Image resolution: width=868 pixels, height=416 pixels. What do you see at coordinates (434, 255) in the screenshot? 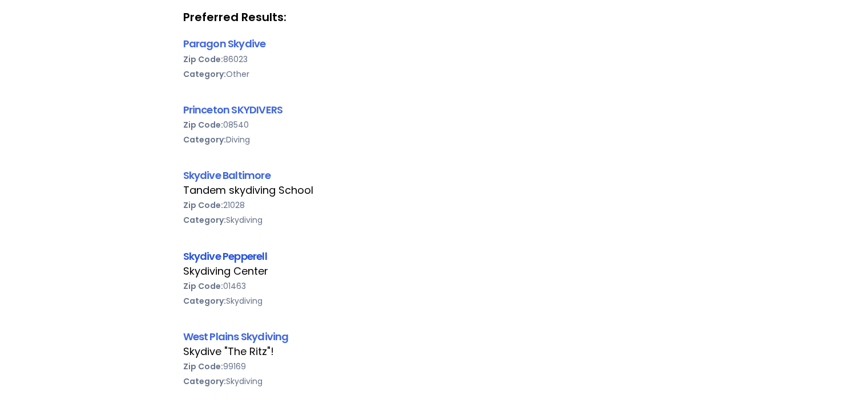
I see `div: Skydive Pepperell` at bounding box center [434, 255].